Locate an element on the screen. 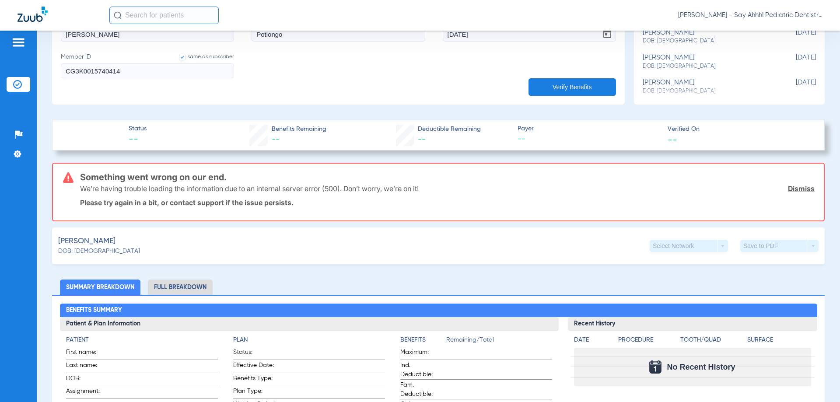 This screenshot has width=840, height=402. span: Status: is located at coordinates (254, 353).